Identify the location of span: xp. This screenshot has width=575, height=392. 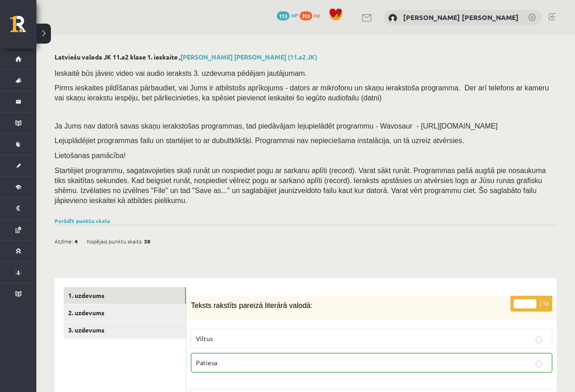
(316, 15).